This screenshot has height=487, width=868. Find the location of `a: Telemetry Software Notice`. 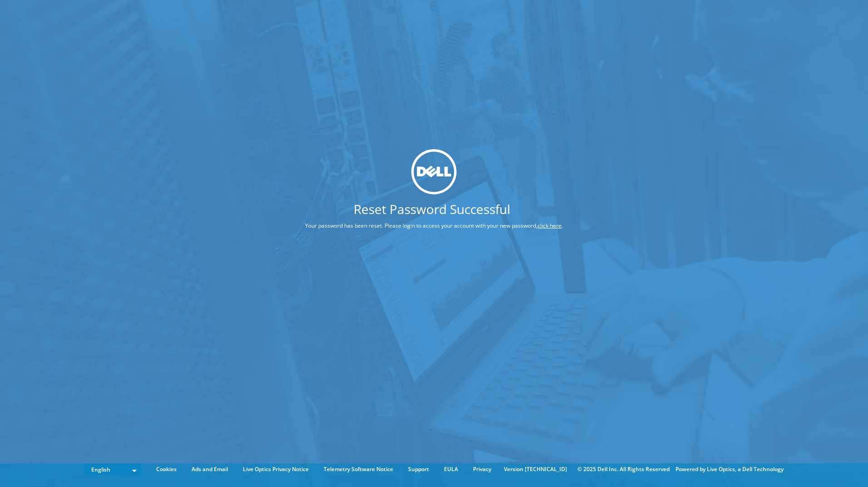

a: Telemetry Software Notice is located at coordinates (358, 470).